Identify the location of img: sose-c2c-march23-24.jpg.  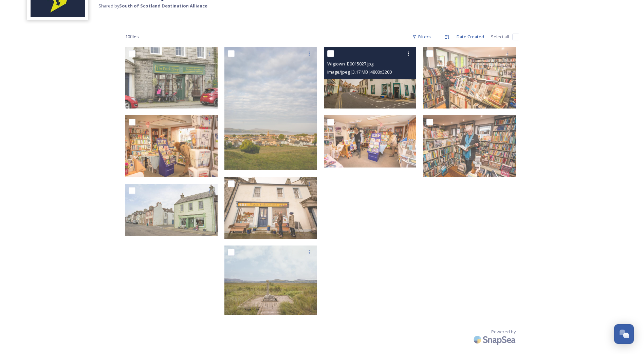
(171, 77).